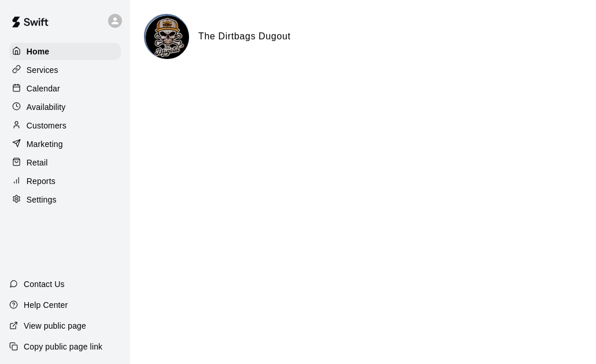  I want to click on p: Help Center, so click(45, 305).